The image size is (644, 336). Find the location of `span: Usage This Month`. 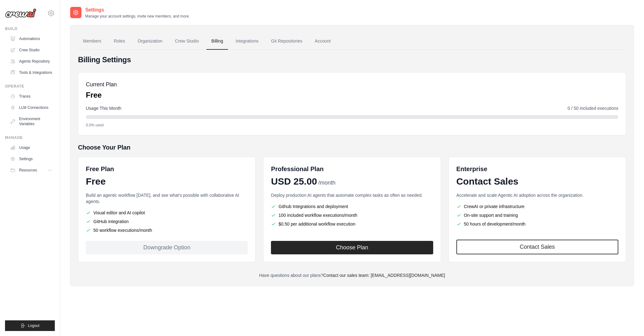

span: Usage This Month is located at coordinates (103, 108).